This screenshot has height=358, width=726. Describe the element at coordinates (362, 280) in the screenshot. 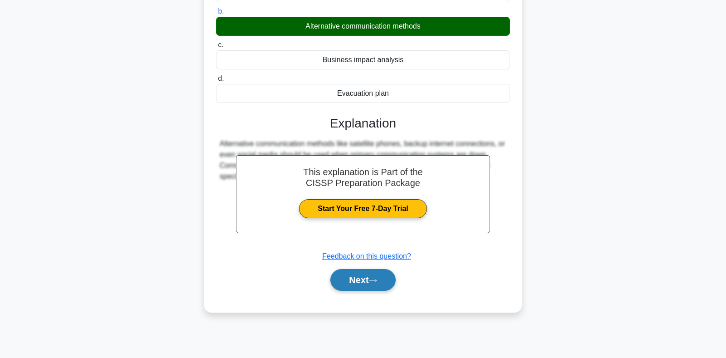

I see `button: Next` at that location.